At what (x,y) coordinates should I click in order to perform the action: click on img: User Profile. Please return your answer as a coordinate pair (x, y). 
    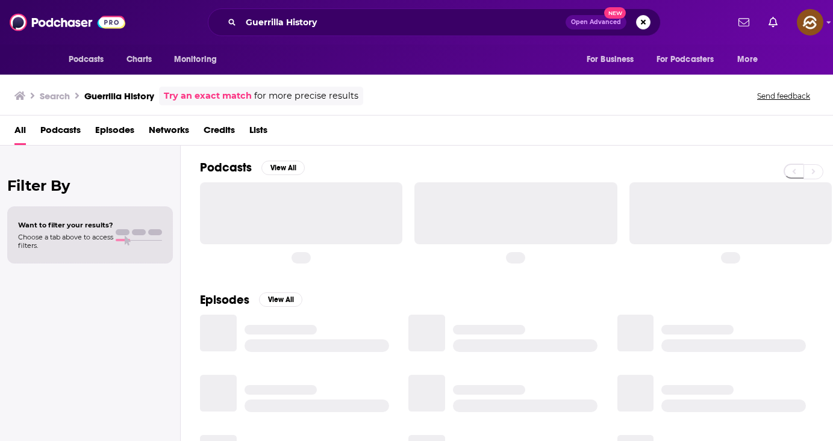
    Looking at the image, I should click on (810, 22).